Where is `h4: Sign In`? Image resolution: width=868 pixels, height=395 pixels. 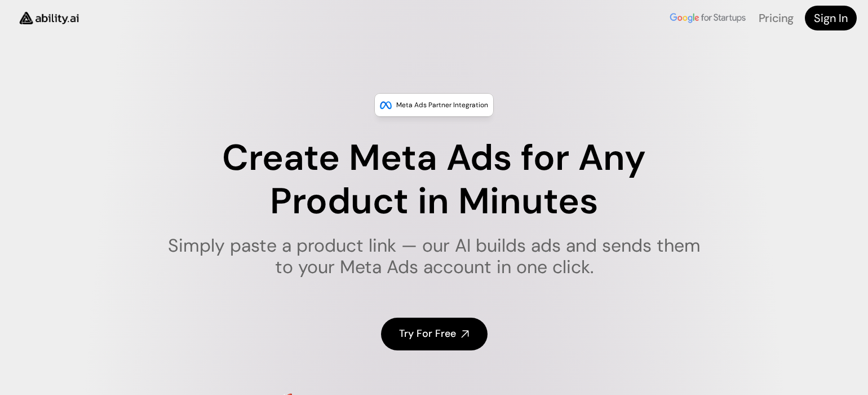
h4: Sign In is located at coordinates (831, 18).